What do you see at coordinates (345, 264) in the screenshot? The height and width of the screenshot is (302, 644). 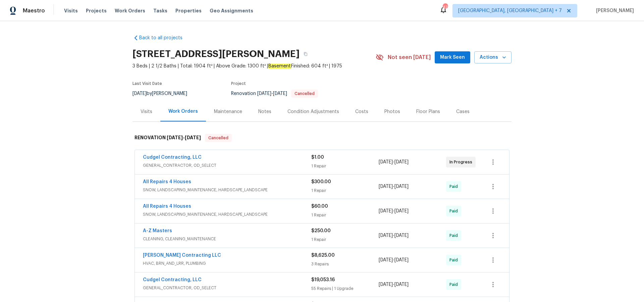 I see `div: 3 Repairs` at bounding box center [345, 264].